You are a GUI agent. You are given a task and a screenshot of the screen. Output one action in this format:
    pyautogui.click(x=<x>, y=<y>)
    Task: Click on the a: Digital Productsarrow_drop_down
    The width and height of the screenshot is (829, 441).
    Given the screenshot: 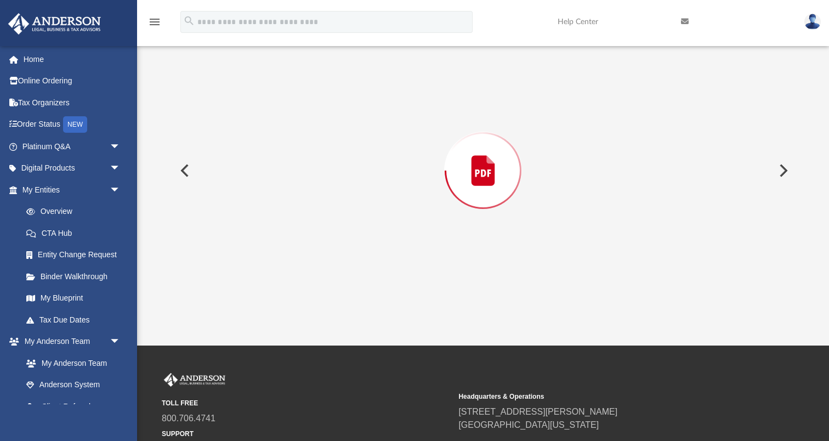 What is the action you would take?
    pyautogui.click(x=72, y=168)
    